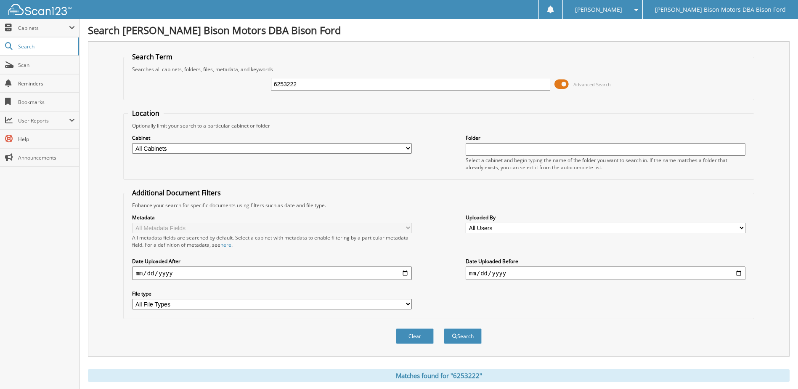 This screenshot has height=389, width=798. What do you see at coordinates (439, 375) in the screenshot?
I see `div: Matches found for "6253222"` at bounding box center [439, 375].